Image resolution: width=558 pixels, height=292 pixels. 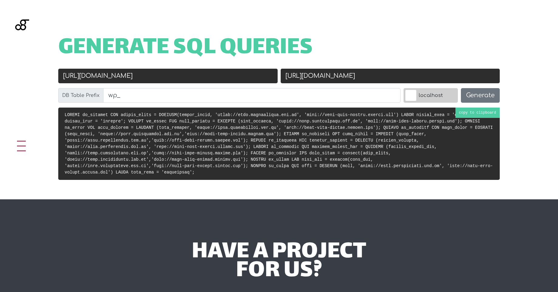 What do you see at coordinates (279, 261) in the screenshot?
I see `div: have a project for us?` at bounding box center [279, 261].